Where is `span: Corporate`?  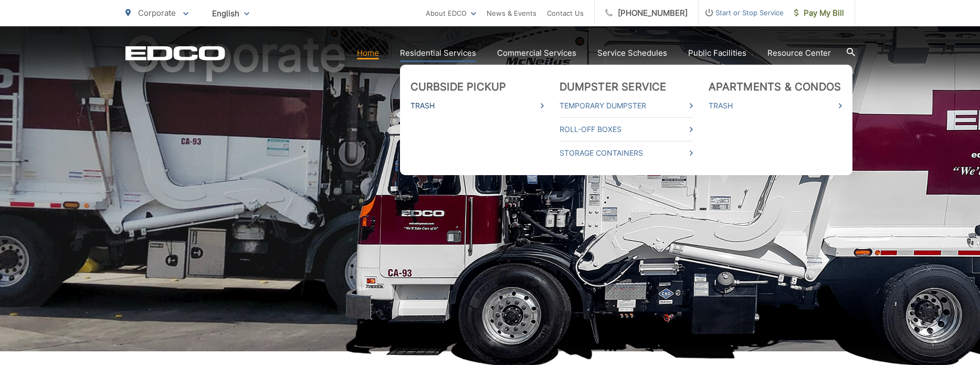
span: Corporate is located at coordinates (157, 13).